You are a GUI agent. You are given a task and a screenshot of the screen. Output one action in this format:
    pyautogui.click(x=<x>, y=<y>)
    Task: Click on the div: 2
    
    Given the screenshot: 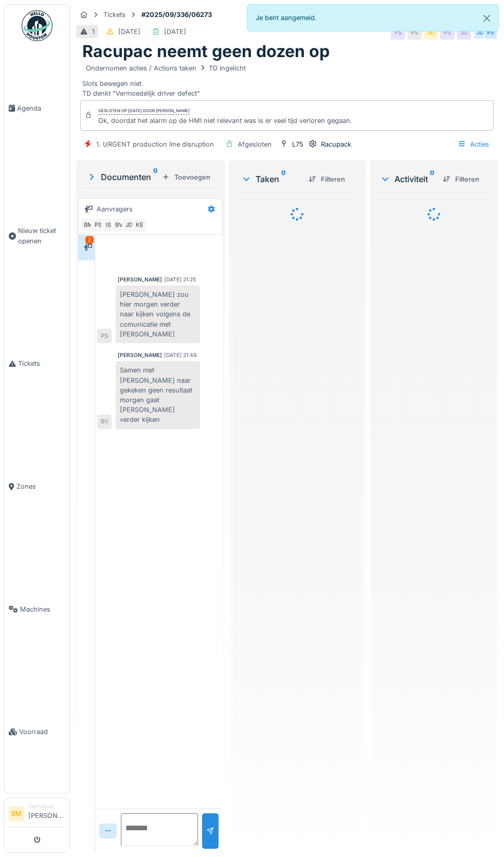 What is the action you would take?
    pyautogui.click(x=89, y=240)
    